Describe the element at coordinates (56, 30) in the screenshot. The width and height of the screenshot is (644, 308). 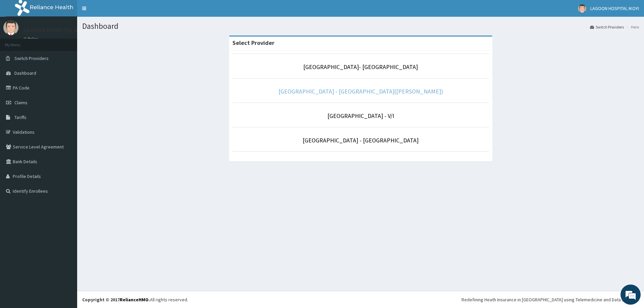
I see `p: LAGOON HOSPITAL IKOYI` at that location.